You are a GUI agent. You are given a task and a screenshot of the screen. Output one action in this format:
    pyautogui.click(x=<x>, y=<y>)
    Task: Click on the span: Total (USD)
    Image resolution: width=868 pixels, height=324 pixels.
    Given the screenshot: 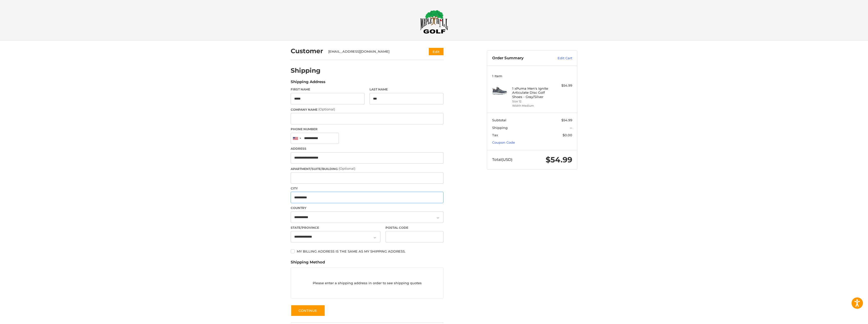 What is the action you would take?
    pyautogui.click(x=502, y=160)
    